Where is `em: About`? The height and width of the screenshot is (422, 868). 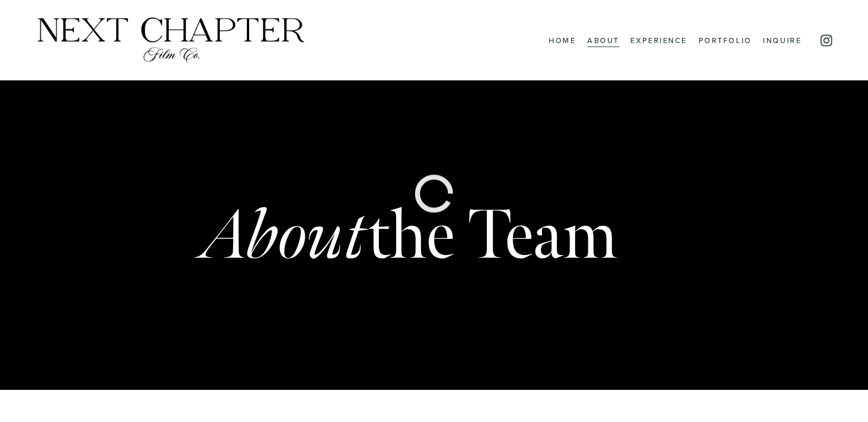
em: About is located at coordinates (284, 236).